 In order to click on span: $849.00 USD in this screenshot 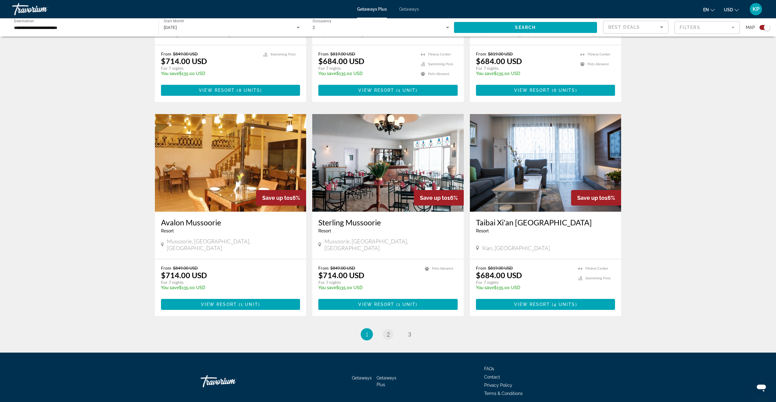, I will do `click(185, 268)`.